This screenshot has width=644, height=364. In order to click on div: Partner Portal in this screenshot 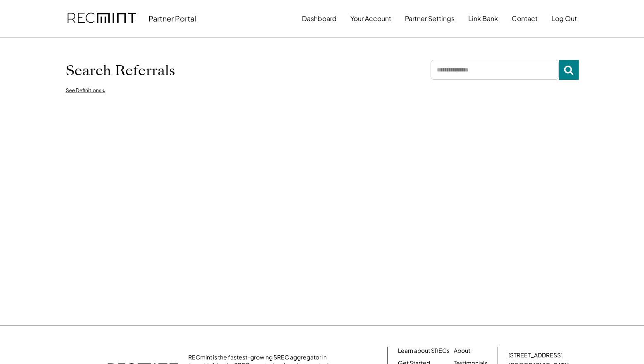, I will do `click(172, 18)`.